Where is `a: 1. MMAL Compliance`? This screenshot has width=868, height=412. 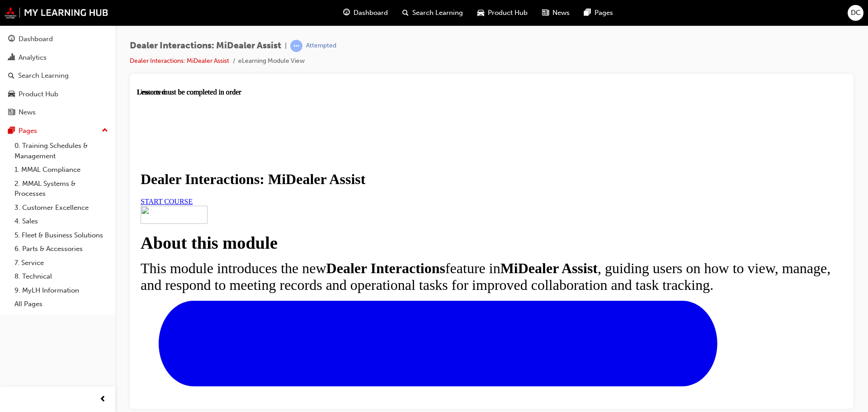 a: 1. MMAL Compliance is located at coordinates (61, 170).